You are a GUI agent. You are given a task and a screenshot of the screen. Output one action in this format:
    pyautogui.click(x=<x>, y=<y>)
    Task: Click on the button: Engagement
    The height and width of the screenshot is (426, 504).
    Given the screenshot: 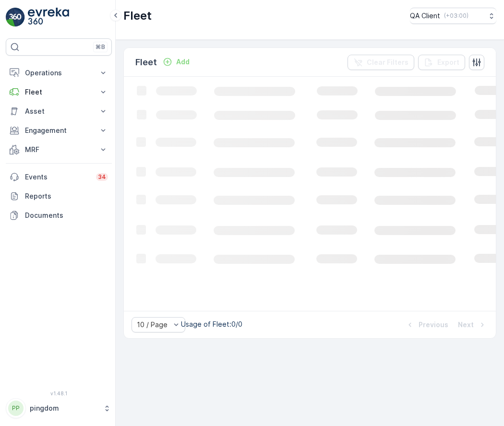 What is the action you would take?
    pyautogui.click(x=59, y=131)
    